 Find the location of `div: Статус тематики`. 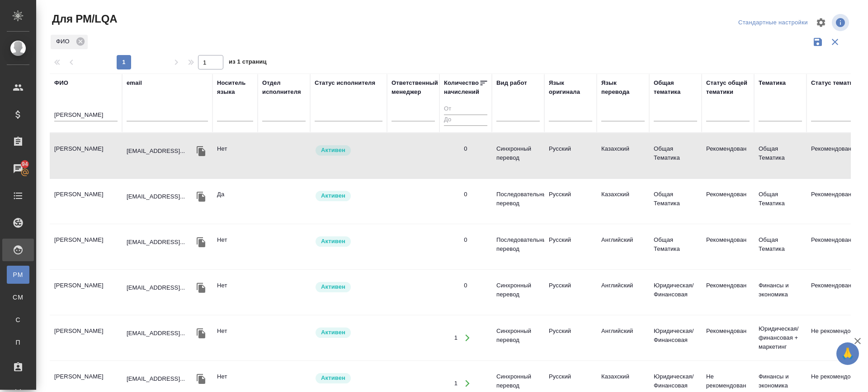

div: Статус тематики is located at coordinates (835, 83).